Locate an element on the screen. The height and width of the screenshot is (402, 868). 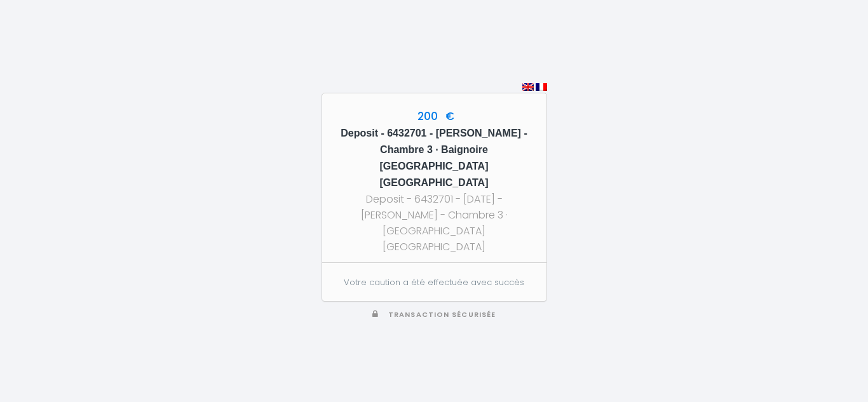
p: Votre caution a été effectuée avec succès is located at coordinates (434, 282).